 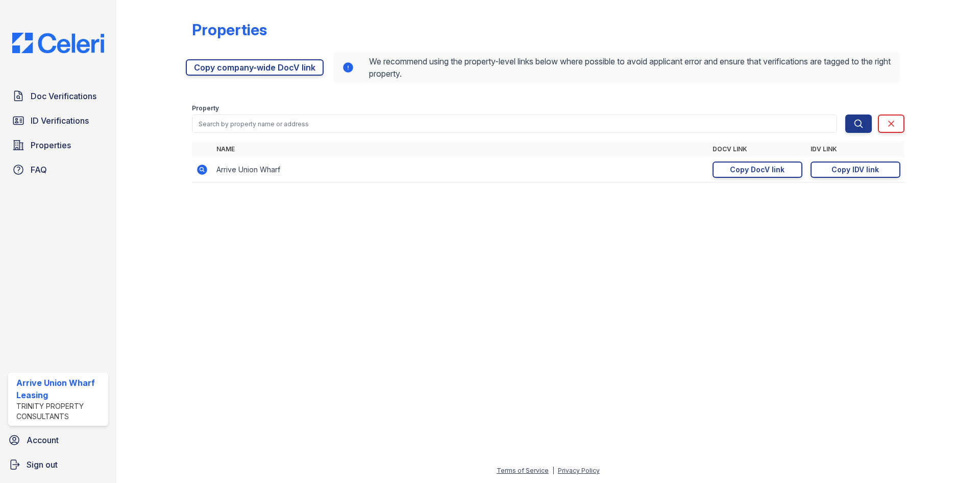 I want to click on a: Doc Verifications, so click(x=58, y=96).